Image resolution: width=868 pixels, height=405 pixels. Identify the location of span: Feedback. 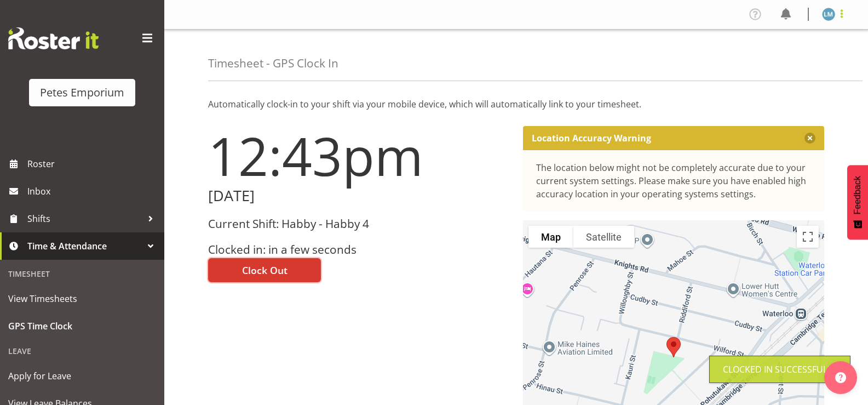
(858, 195).